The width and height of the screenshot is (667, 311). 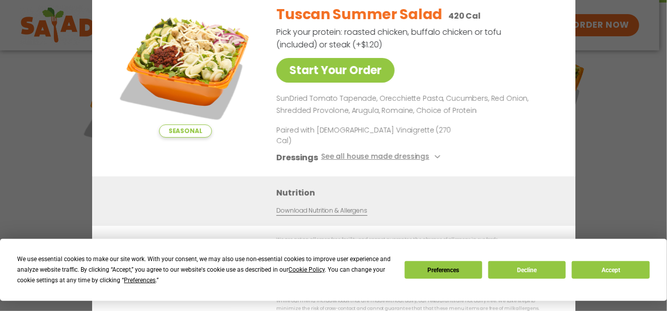 I want to click on p: SunDried Tomato Tapenade, Orecchiette Pasta, Cucumbers, Red Onion, Shredded Provolone, Arugula, R..., so click(x=414, y=105).